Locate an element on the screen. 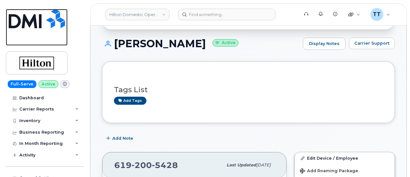 The image size is (410, 177). button: Carrier Support is located at coordinates (372, 43).